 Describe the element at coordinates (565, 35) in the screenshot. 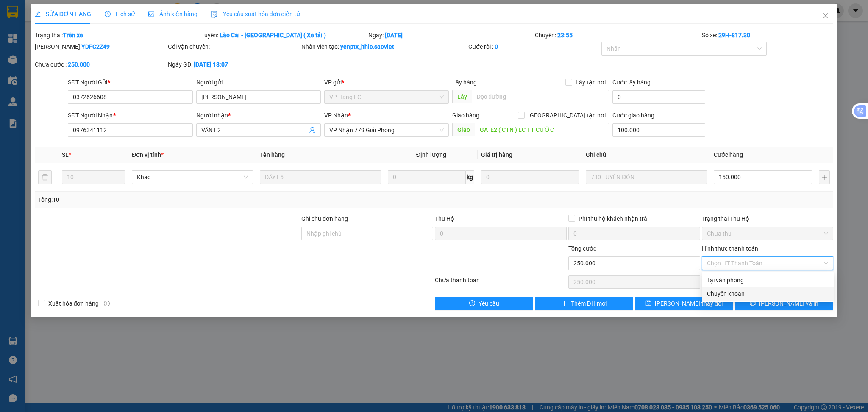

I see `b: 23:55` at that location.